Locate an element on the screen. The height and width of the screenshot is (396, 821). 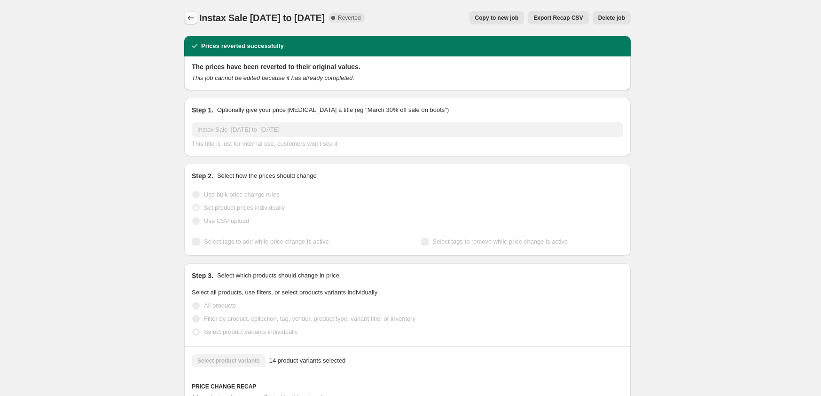
button: Copy to new job is located at coordinates (497, 18).